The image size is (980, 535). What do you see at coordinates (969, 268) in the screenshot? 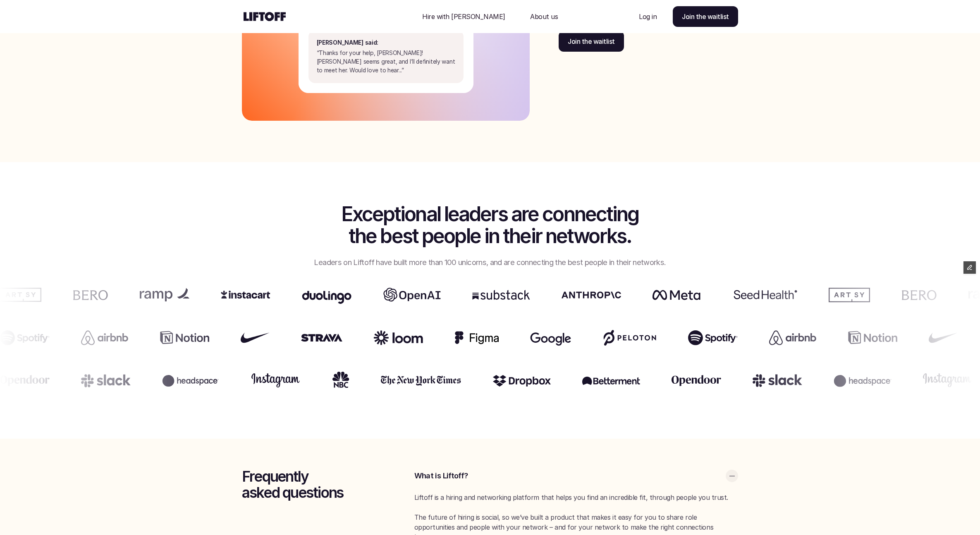
I see `button: Edit Framer Content` at bounding box center [969, 268].